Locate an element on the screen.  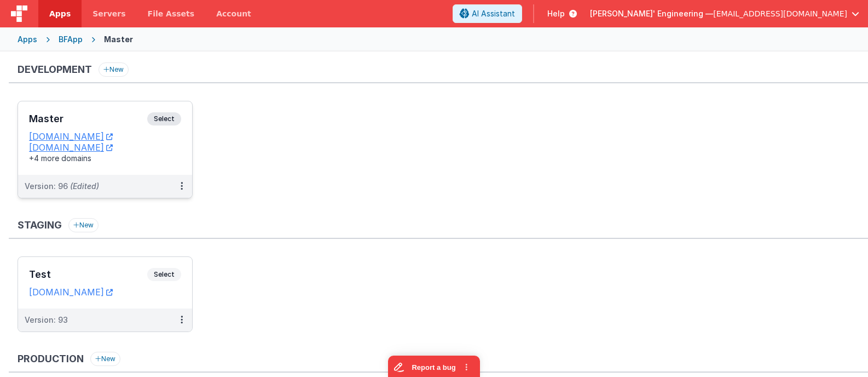
span: AI Assistant is located at coordinates (493, 13).